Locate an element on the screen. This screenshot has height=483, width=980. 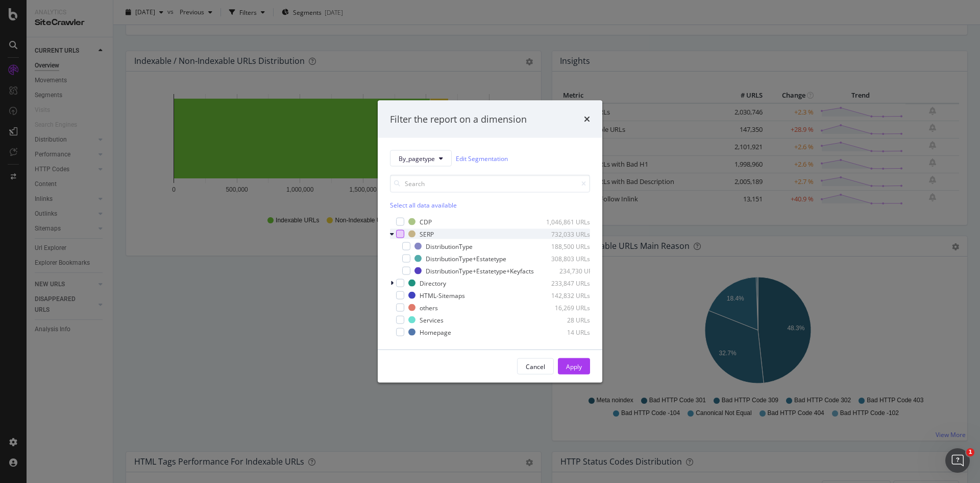
div: 233,847 URLs is located at coordinates (566, 282).